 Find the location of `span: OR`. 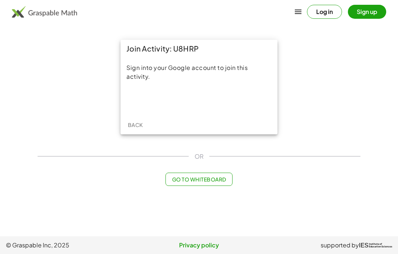

span: OR is located at coordinates (199, 156).